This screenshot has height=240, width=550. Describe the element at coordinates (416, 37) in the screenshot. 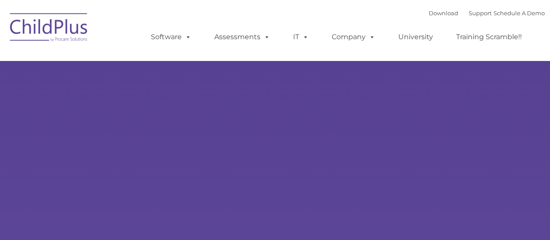

I see `a: University` at that location.